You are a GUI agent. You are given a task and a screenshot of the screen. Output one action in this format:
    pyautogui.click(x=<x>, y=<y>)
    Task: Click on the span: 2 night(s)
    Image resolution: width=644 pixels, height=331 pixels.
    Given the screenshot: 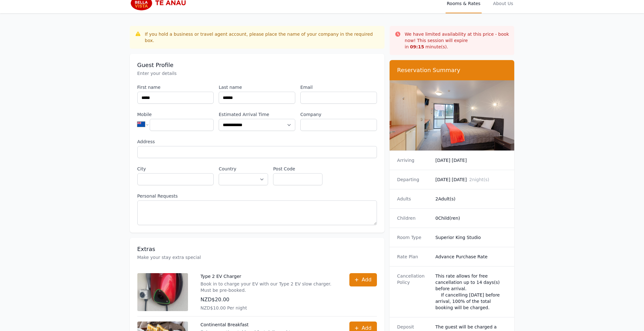 What is the action you would take?
    pyautogui.click(x=479, y=179)
    